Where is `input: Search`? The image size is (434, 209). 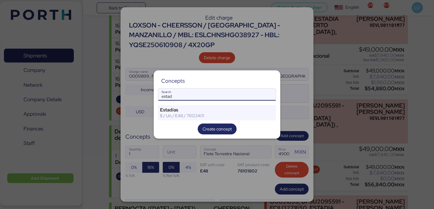 input: Search is located at coordinates (217, 94).